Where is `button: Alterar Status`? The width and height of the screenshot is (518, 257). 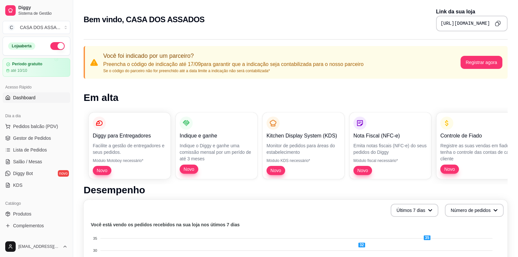 button: Alterar Status is located at coordinates (57, 46).